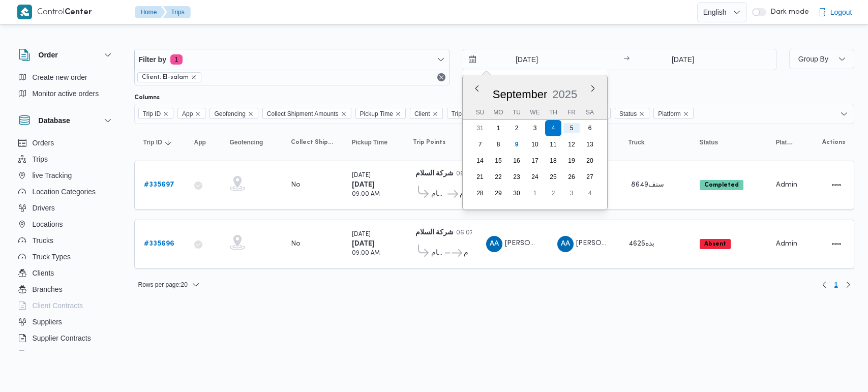  What do you see at coordinates (520, 59) in the screenshot?
I see `input: Press the down key to enter a popover containing a calendar. Press the escape key to close the po...` at bounding box center [520, 59].